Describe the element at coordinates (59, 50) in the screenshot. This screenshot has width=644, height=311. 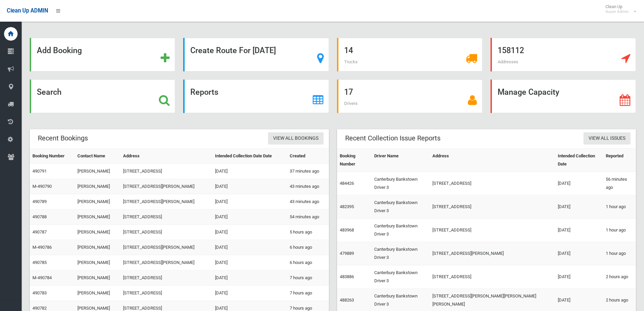
I see `strong: Add Booking` at that location.